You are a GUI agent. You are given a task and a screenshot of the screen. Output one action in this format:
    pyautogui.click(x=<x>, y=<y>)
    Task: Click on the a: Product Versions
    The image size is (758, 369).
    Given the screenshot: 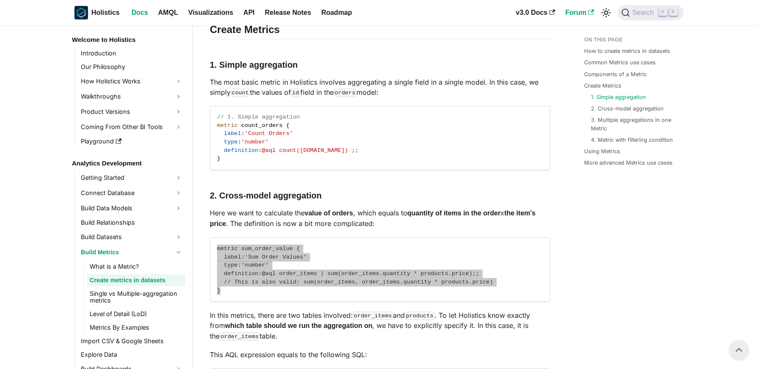 What is the action you would take?
    pyautogui.click(x=132, y=112)
    